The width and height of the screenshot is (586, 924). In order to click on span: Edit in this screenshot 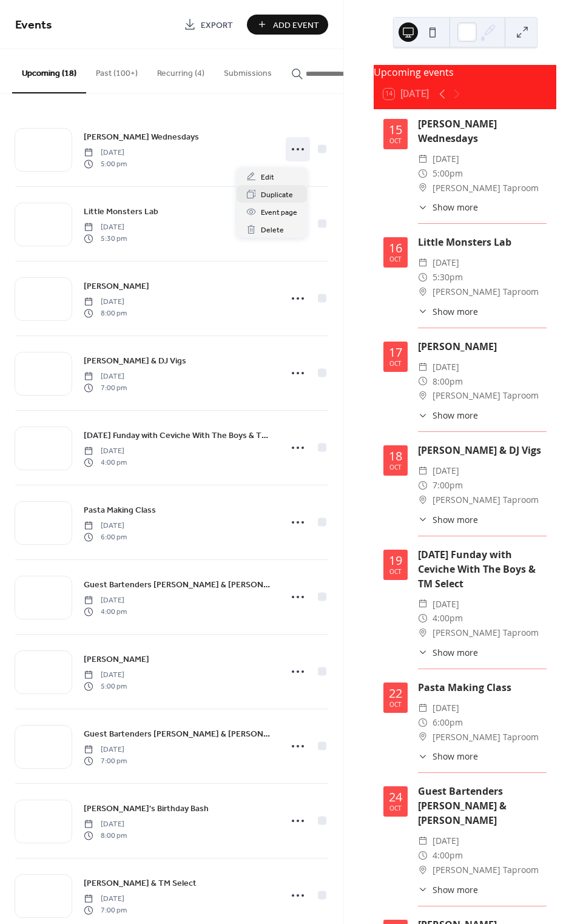, I will do `click(267, 177)`.